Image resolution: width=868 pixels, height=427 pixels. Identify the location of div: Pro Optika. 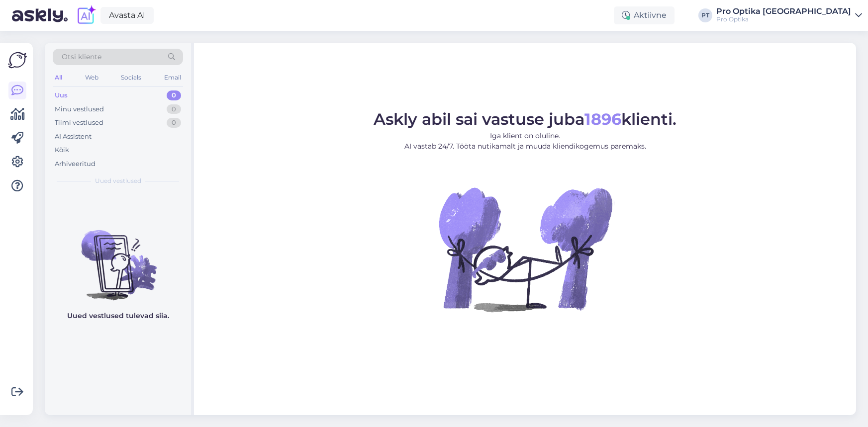
(783, 19).